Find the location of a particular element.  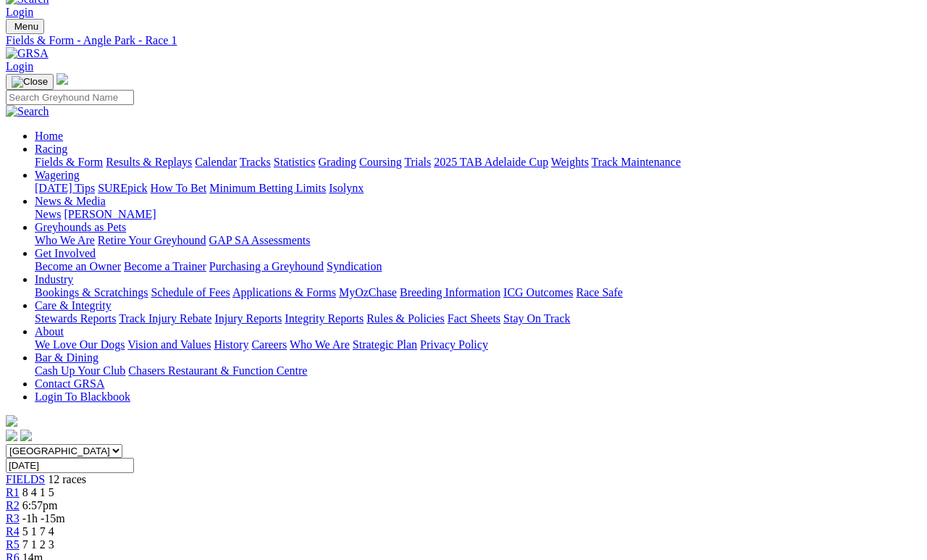

a: Weights is located at coordinates (571, 162).